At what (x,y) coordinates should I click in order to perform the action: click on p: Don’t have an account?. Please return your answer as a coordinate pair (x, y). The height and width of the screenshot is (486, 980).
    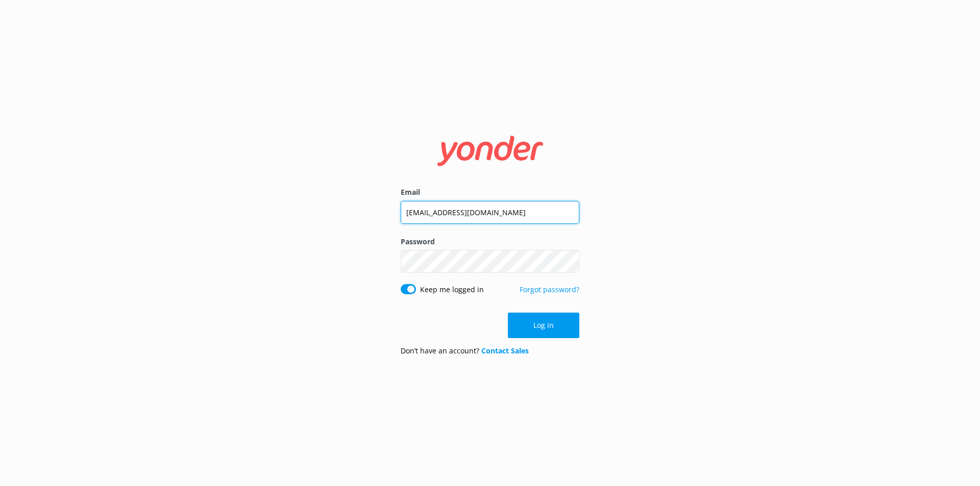
    Looking at the image, I should click on (464, 351).